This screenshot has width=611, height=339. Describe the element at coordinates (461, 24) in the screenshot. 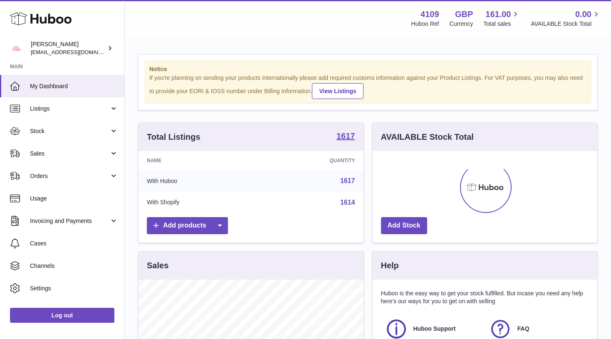

I see `div: Currency` at that location.